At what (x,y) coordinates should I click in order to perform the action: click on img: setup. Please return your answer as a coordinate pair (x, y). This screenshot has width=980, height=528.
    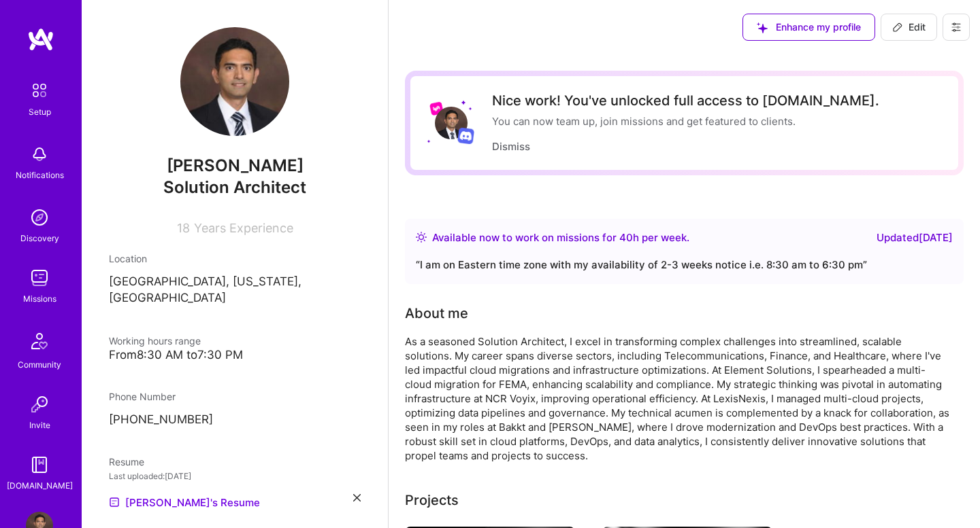
    Looking at the image, I should click on (39, 90).